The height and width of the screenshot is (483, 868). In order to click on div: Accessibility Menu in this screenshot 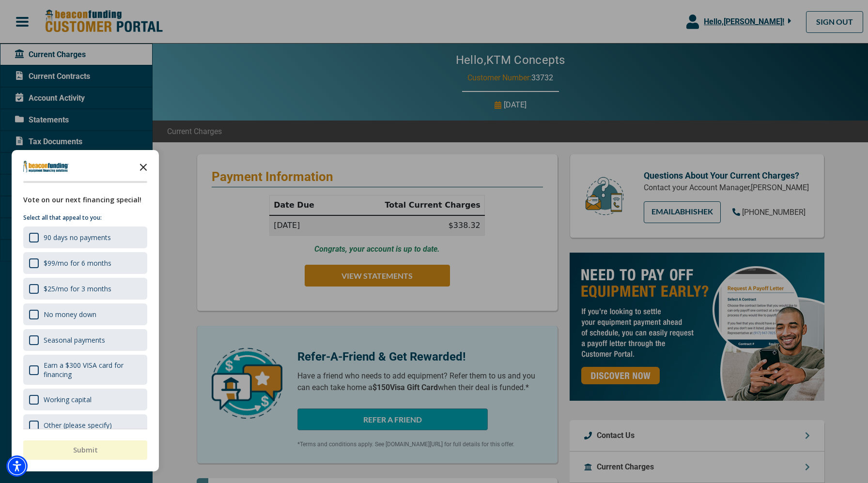, I will do `click(17, 466)`.